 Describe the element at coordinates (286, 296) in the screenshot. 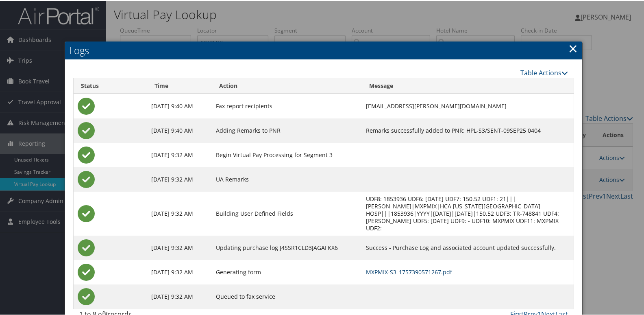

I see `td: Queued to fax service` at that location.